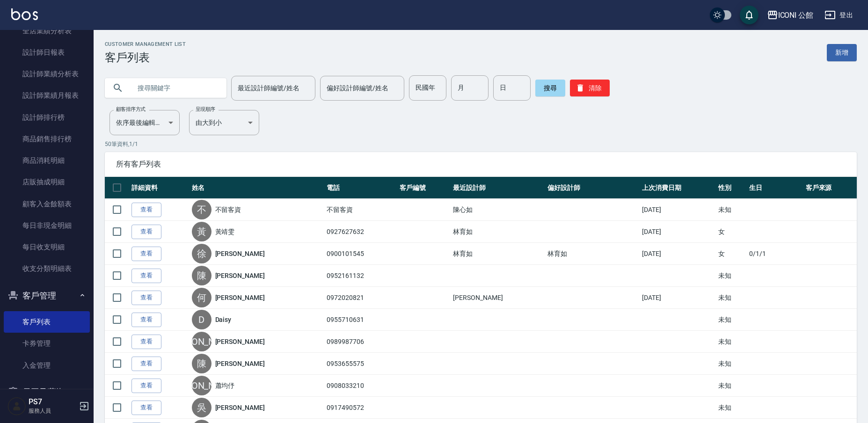 The height and width of the screenshot is (423, 868). What do you see at coordinates (46, 139) in the screenshot?
I see `a: 商品銷售排行榜` at bounding box center [46, 139].